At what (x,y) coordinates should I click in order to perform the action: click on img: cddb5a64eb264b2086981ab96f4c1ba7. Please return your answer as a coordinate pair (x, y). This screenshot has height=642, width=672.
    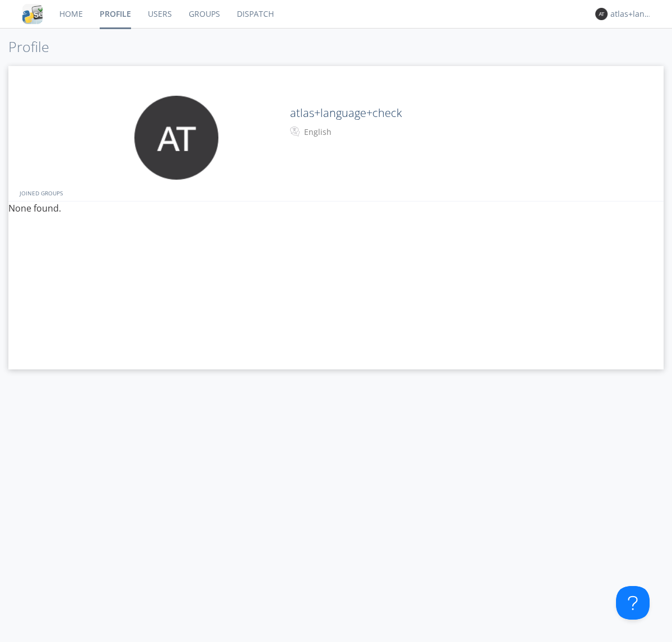
    Looking at the image, I should click on (32, 14).